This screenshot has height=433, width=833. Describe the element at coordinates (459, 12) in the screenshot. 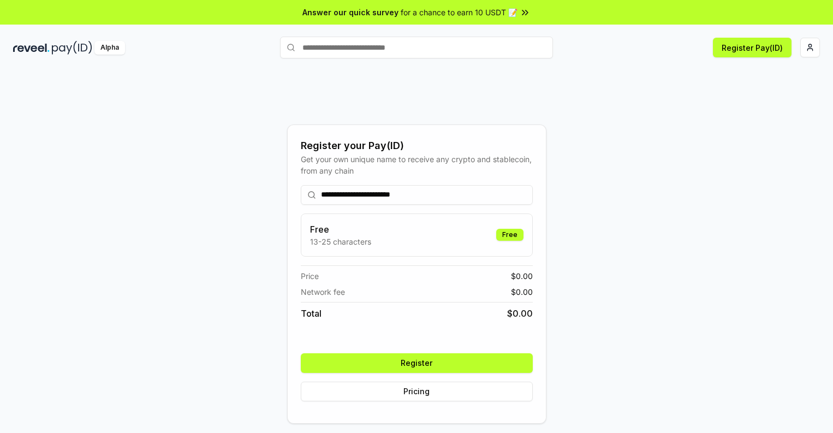

I see `span: for a chance to earn 10 USDT 📝` at that location.